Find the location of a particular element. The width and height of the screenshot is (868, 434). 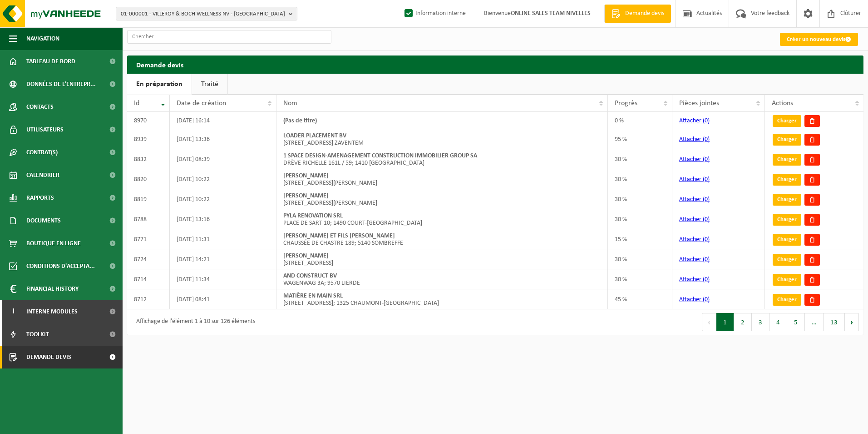

td: 8939 is located at coordinates (148, 139).